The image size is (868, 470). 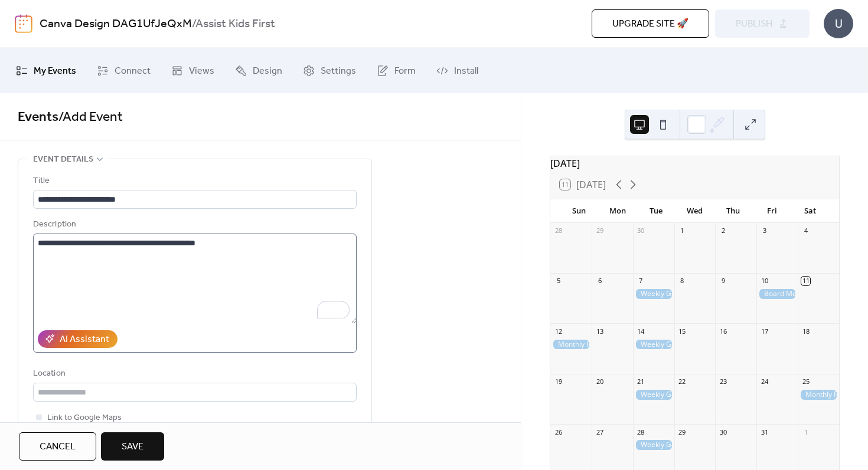 What do you see at coordinates (194, 374) in the screenshot?
I see `div: Location` at bounding box center [194, 374].